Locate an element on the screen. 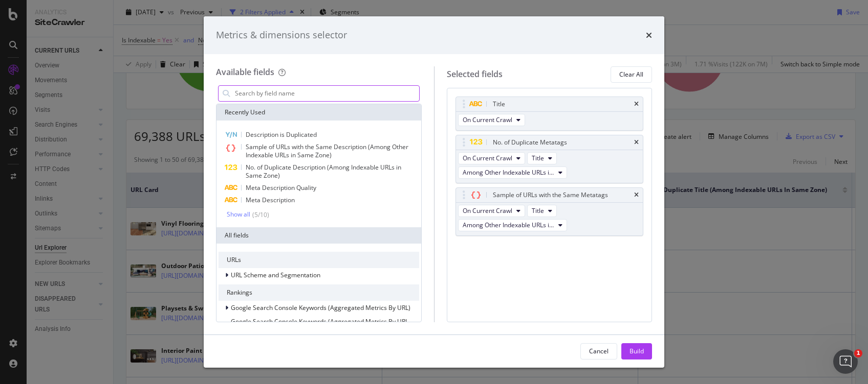 This screenshot has height=384, width=868. input: Search by field name is located at coordinates (327, 93).